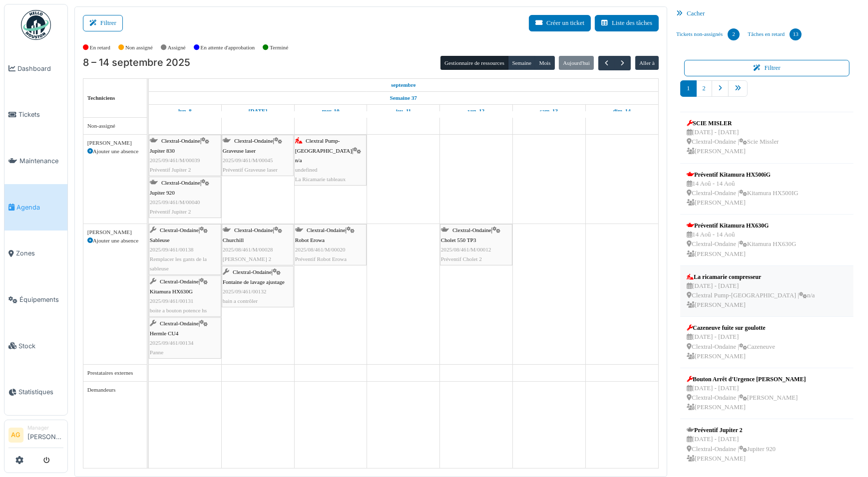 The width and height of the screenshot is (868, 477). Describe the element at coordinates (766, 68) in the screenshot. I see `button: Filtrer` at that location.